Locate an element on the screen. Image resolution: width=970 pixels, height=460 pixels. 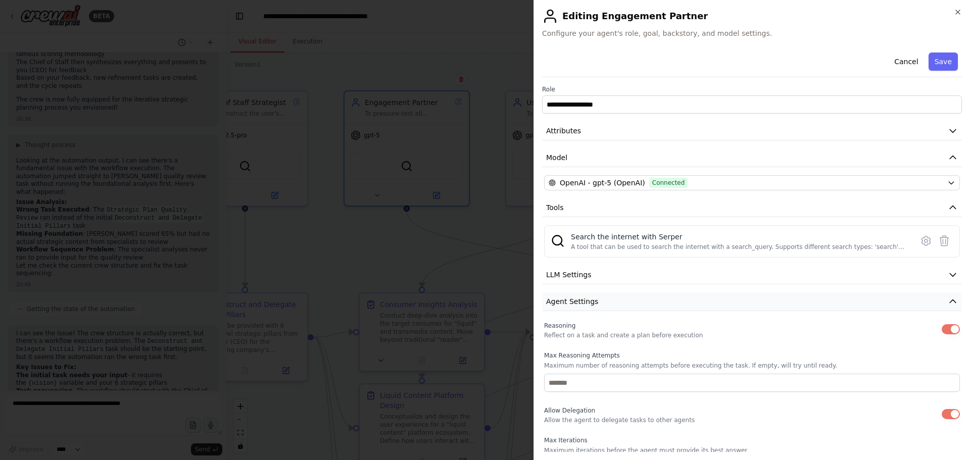
span: Reasoning is located at coordinates (560, 326).